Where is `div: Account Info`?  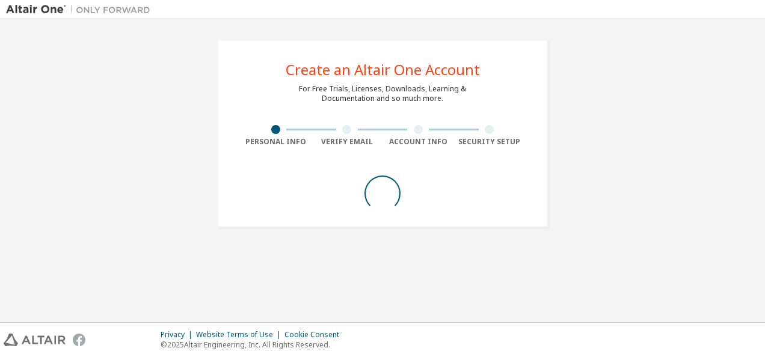 div: Account Info is located at coordinates (418, 142).